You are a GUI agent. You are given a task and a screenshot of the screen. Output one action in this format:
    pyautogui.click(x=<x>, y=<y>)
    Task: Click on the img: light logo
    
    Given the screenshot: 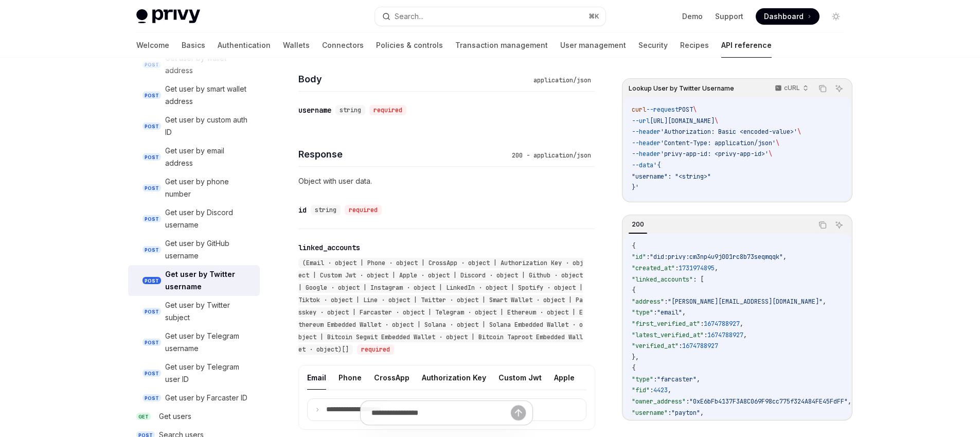 What is the action you would take?
    pyautogui.click(x=168, y=17)
    